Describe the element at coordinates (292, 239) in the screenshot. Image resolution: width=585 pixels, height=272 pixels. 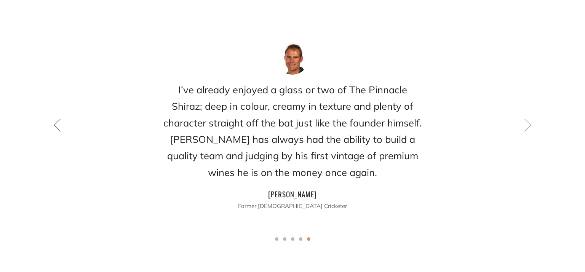
I see `button: 3` at that location.